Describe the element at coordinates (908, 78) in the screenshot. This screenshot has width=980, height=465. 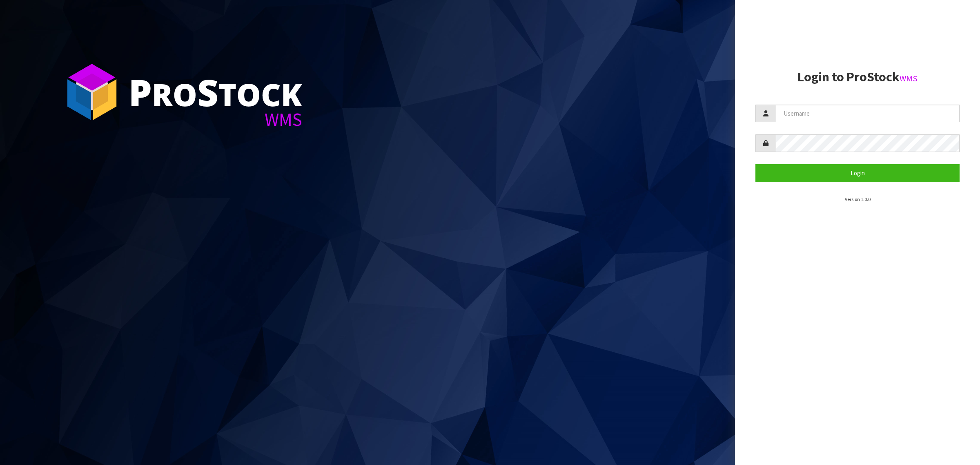
I see `small: WMS` at that location.